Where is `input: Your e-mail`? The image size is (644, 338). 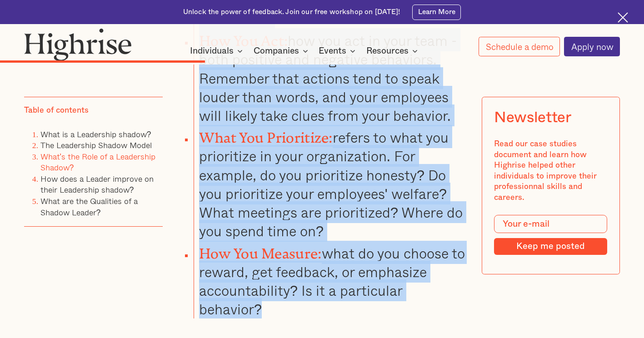
input: Your e-mail is located at coordinates (550, 224).